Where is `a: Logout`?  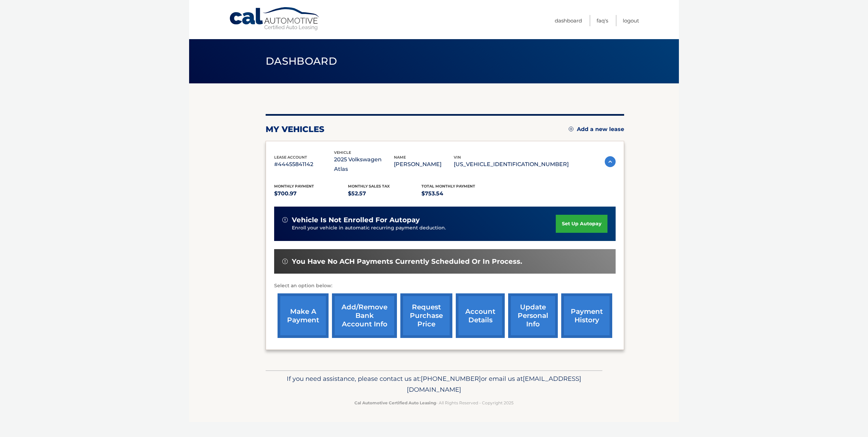
a: Logout is located at coordinates (631, 21).